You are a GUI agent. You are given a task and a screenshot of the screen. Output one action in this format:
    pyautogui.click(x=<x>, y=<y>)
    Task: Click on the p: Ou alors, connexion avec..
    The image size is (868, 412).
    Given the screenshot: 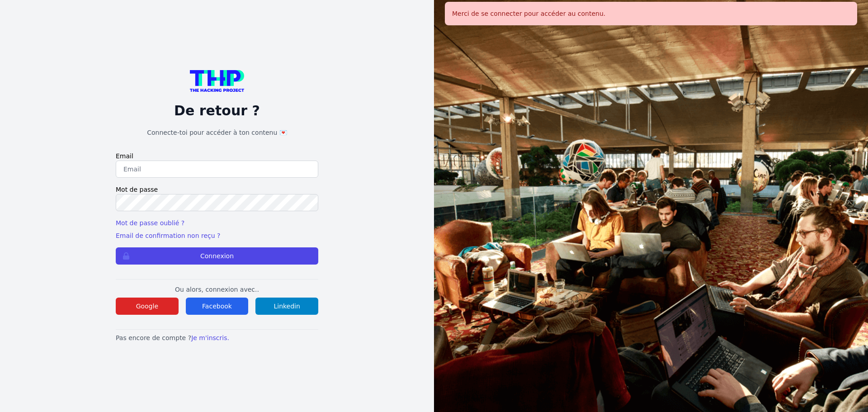 What is the action you would take?
    pyautogui.click(x=217, y=289)
    